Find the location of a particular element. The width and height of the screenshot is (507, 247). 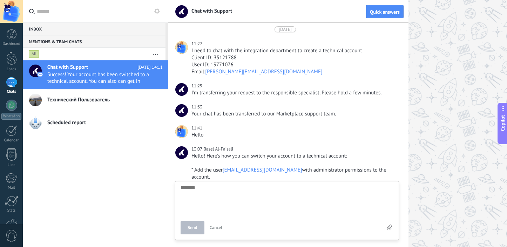

div: All is located at coordinates (34, 54).